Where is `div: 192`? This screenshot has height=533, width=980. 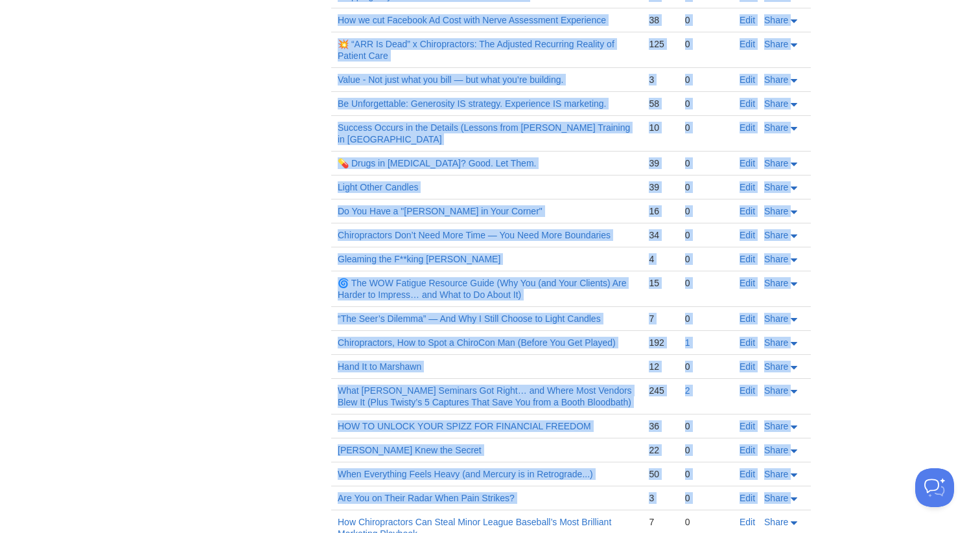
div: 192 is located at coordinates (660, 343).